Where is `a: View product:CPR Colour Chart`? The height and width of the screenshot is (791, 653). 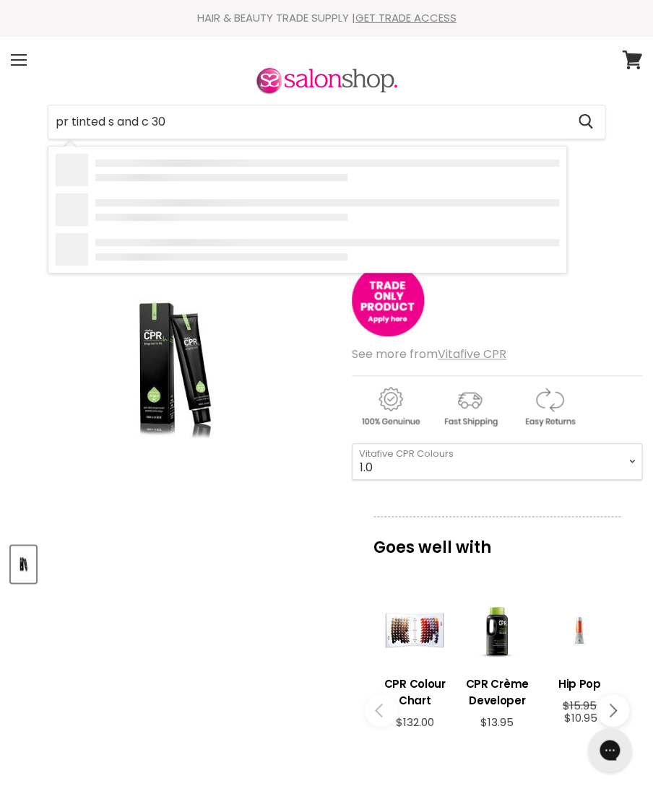
a: View product:CPR Colour Chart is located at coordinates (414, 689).